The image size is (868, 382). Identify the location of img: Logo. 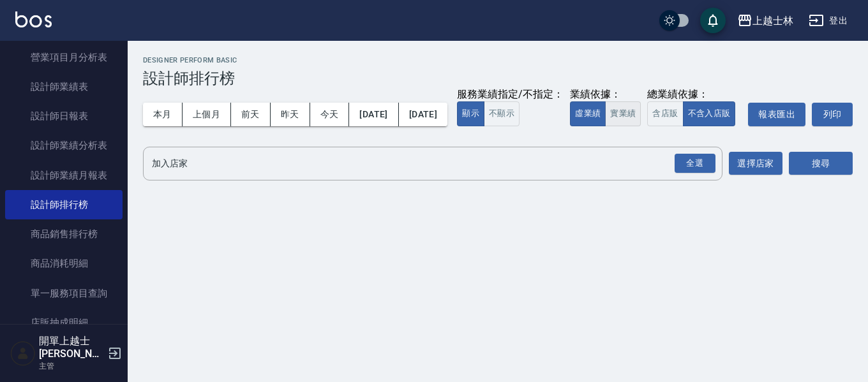
(33, 19).